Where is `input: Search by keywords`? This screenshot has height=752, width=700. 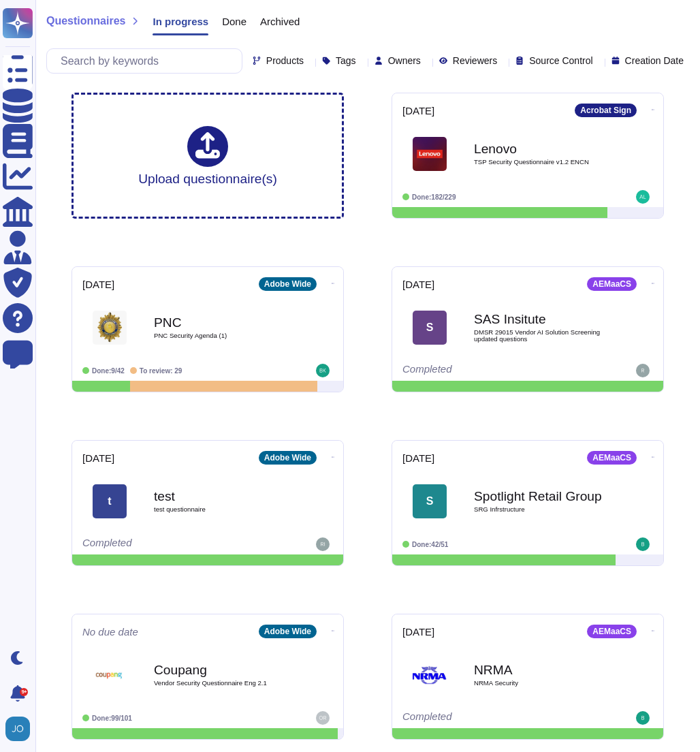 input: Search by keywords is located at coordinates (148, 61).